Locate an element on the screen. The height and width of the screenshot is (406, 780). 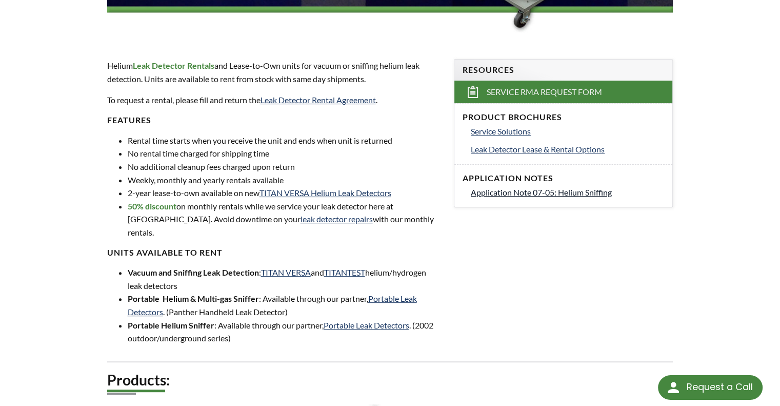
li: Rental time starts when you receive the unit and ends when unit is returned is located at coordinates (285, 141).